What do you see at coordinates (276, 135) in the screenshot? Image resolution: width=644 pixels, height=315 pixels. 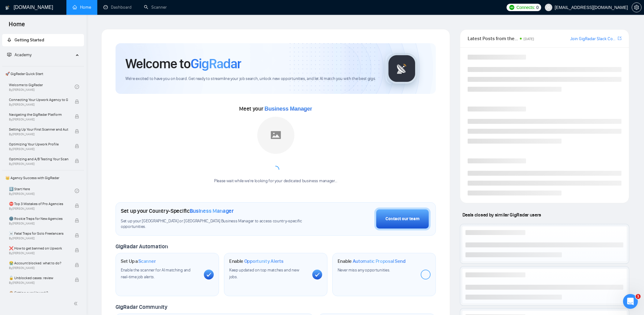 I see `img: placeholder.png` at bounding box center [276, 135].